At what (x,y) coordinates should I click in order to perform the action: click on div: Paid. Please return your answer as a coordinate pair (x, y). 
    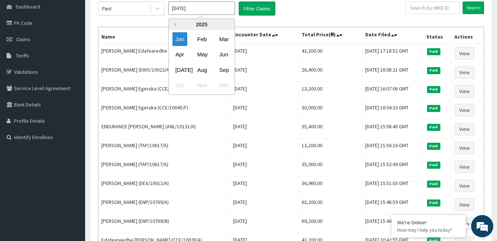
    Looking at the image, I should click on (107, 9).